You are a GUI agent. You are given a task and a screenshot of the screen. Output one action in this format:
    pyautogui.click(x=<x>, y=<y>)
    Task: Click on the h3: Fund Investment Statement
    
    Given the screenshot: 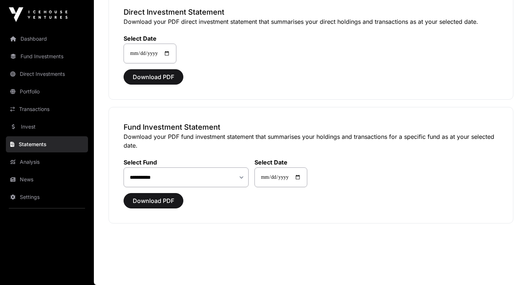 What is the action you would take?
    pyautogui.click(x=311, y=127)
    